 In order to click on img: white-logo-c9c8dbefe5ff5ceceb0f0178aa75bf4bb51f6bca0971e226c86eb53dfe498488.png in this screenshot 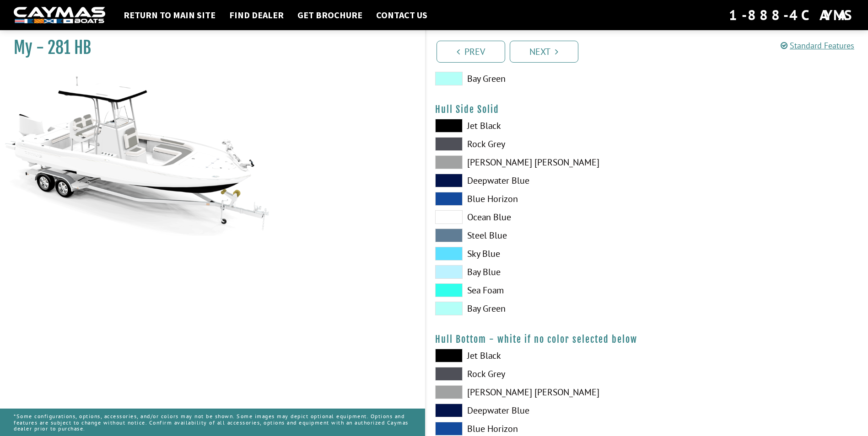, I will do `click(59, 15)`.